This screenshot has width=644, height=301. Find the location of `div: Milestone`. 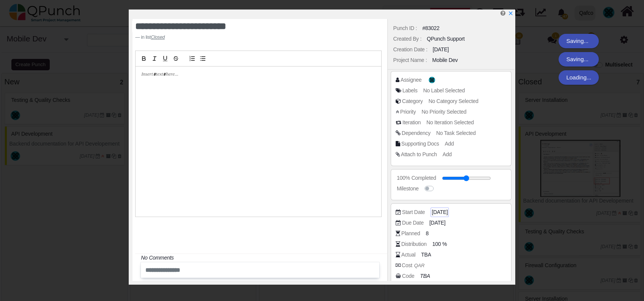

div: Milestone is located at coordinates (408, 188).